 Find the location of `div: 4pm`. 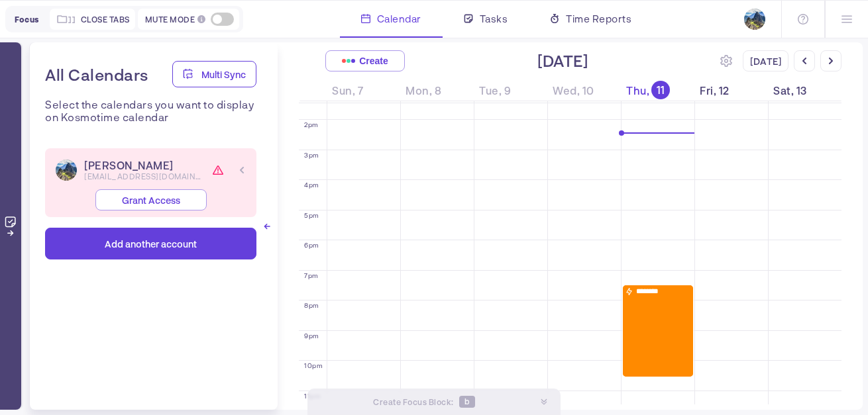

div: 4pm is located at coordinates (311, 185).